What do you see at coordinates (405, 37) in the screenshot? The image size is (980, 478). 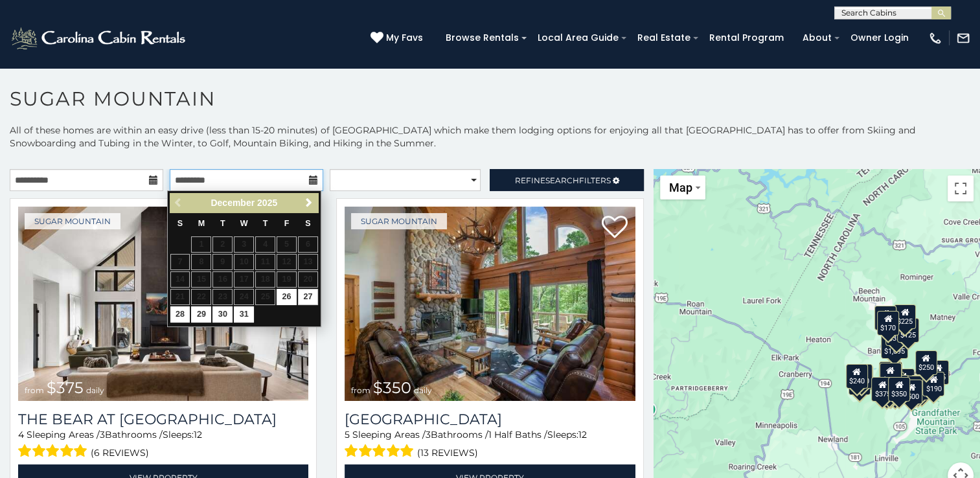 I see `span: My Favs` at bounding box center [405, 37].